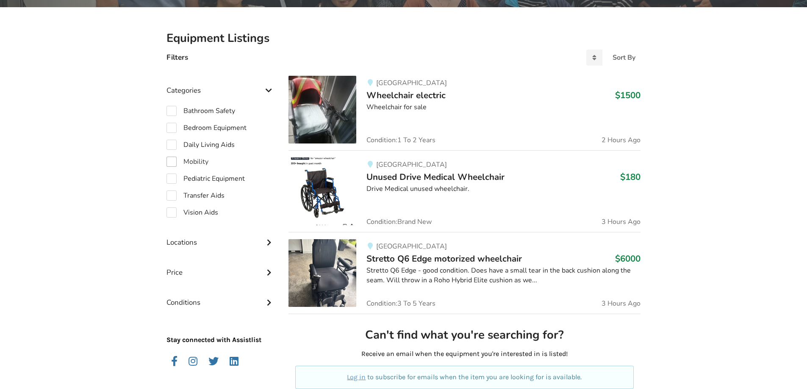 The image size is (807, 389). What do you see at coordinates (406, 95) in the screenshot?
I see `span: Wheelchair electric` at bounding box center [406, 95].